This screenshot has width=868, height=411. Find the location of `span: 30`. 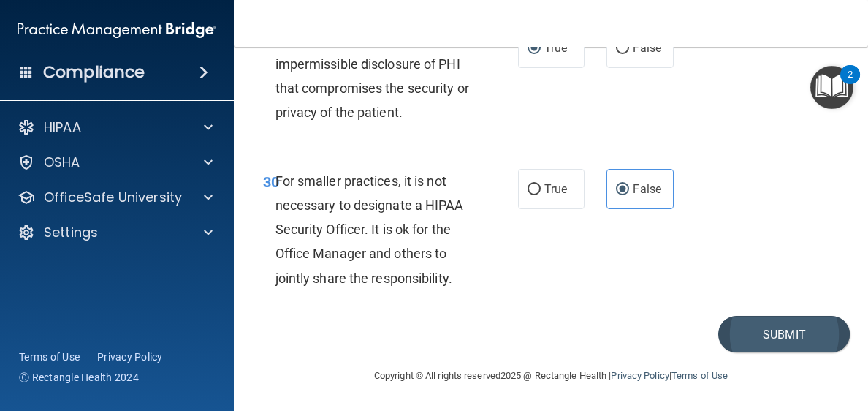

span: 30 is located at coordinates (271, 182).